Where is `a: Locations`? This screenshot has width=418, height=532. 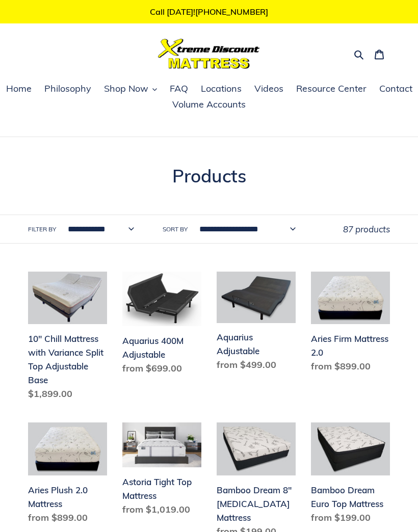 a: Locations is located at coordinates (221, 89).